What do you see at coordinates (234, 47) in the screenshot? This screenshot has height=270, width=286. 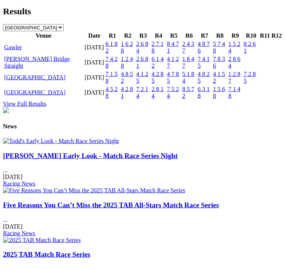 I see `a: 1 5 2 4` at bounding box center [234, 47].